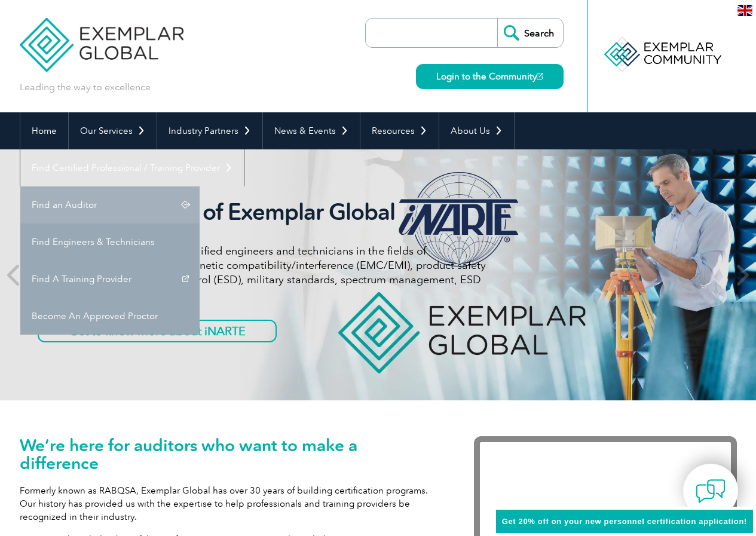  What do you see at coordinates (476, 131) in the screenshot?
I see `a: About Us` at bounding box center [476, 131].